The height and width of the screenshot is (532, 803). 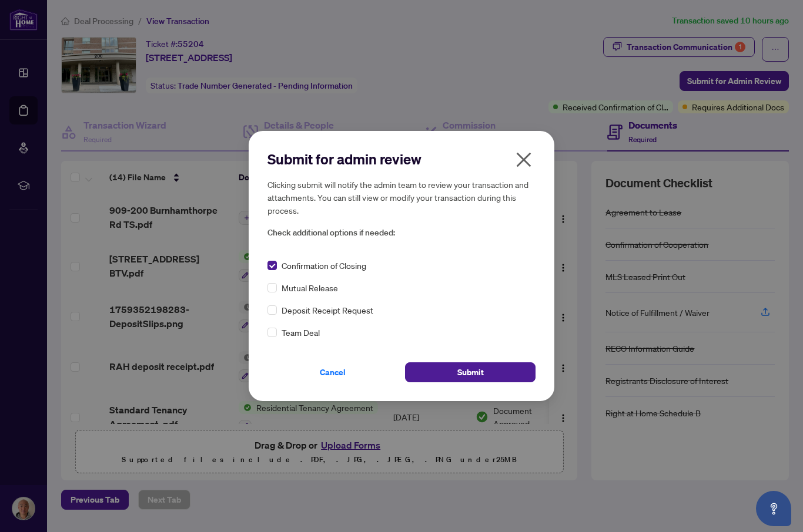 I want to click on button: Submit, so click(x=470, y=372).